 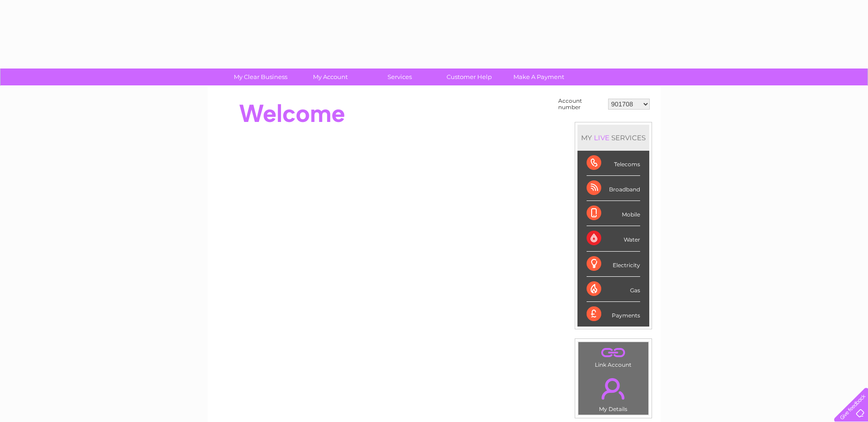 What do you see at coordinates (613, 188) in the screenshot?
I see `div: Broadband` at bounding box center [613, 188].